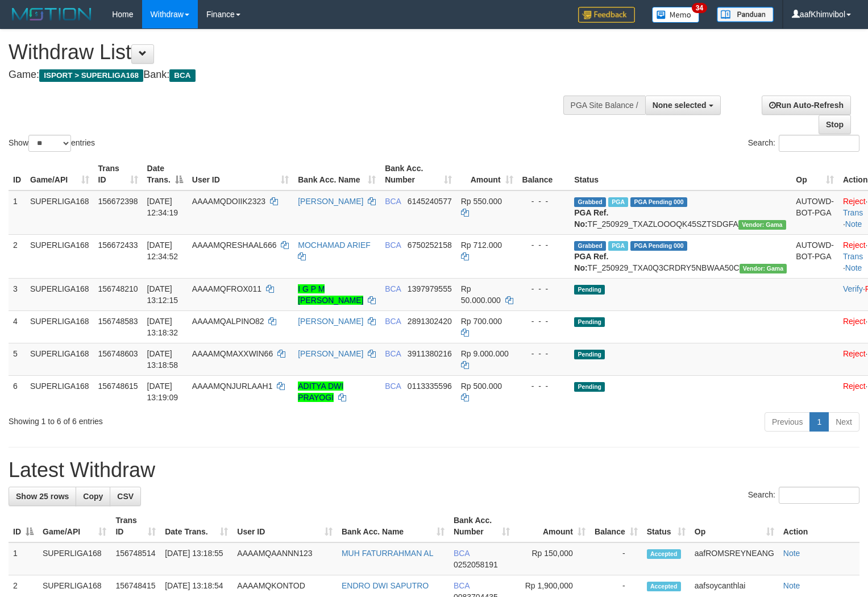  What do you see at coordinates (683, 105) in the screenshot?
I see `button: None selected` at bounding box center [683, 105].